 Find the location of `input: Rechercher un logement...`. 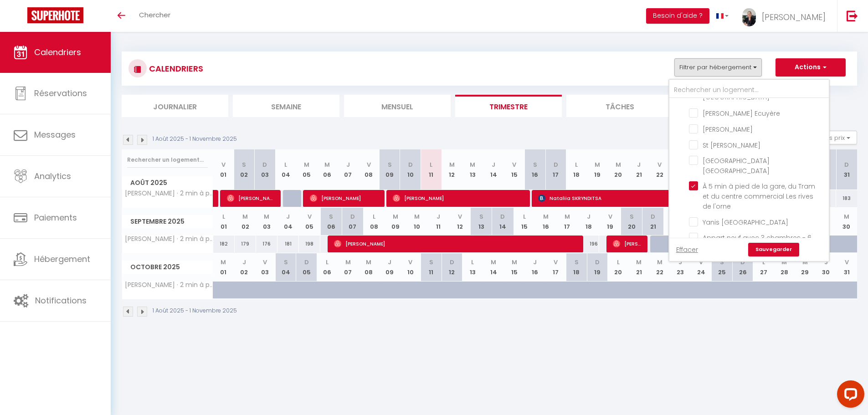

input: Rechercher un logement... is located at coordinates (167, 160).